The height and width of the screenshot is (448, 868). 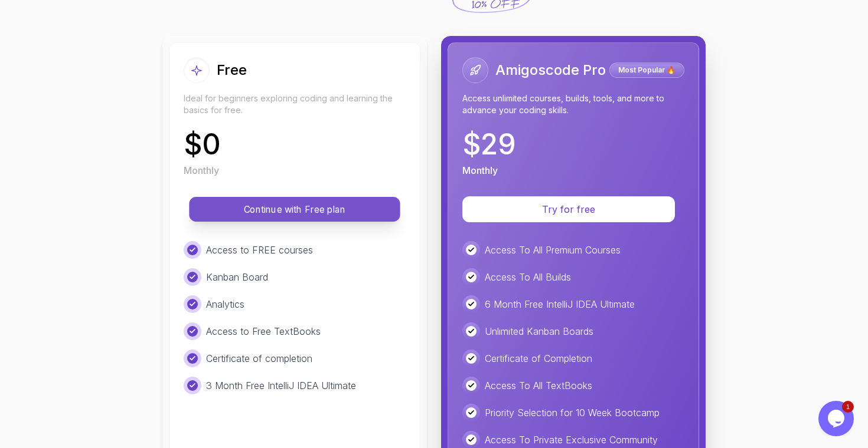 What do you see at coordinates (573, 104) in the screenshot?
I see `p: Access unlimited courses, builds, tools, and more to advance your coding skills.` at bounding box center [573, 104].